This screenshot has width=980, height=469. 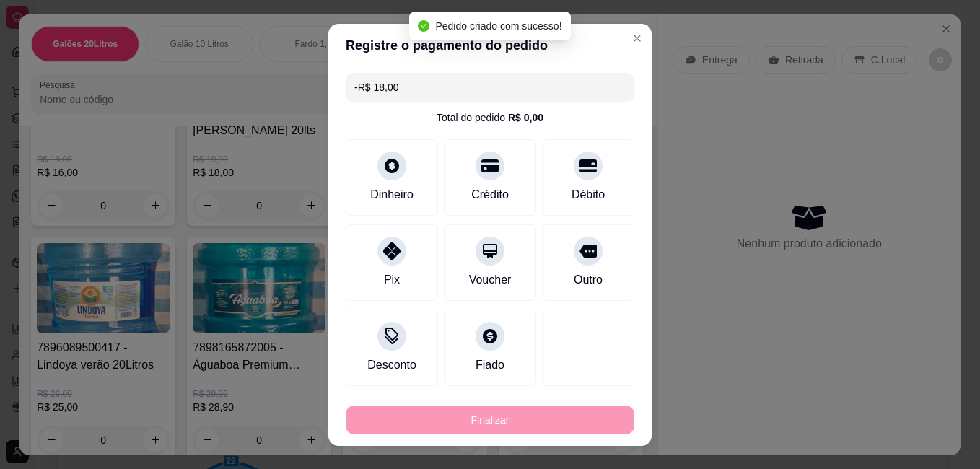 I want to click on header: Registre o pagamento do pedido, so click(x=490, y=46).